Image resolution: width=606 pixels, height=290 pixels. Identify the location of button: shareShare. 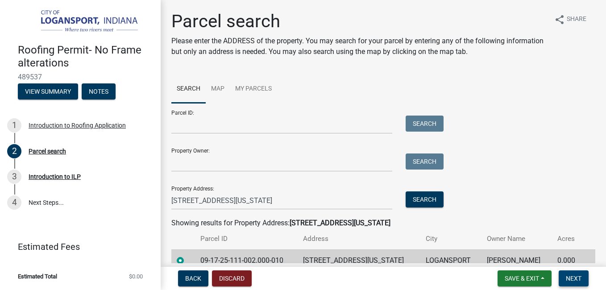
(570, 19).